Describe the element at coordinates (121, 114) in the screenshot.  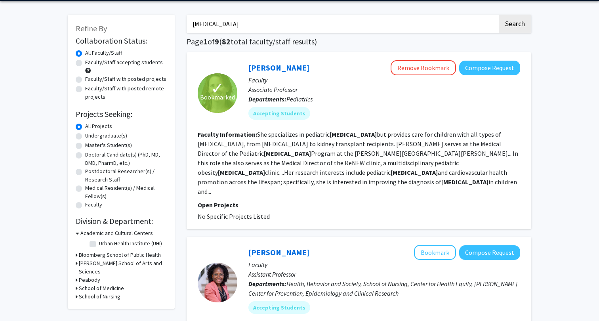
I see `h2: Projects Seeking:` at that location.